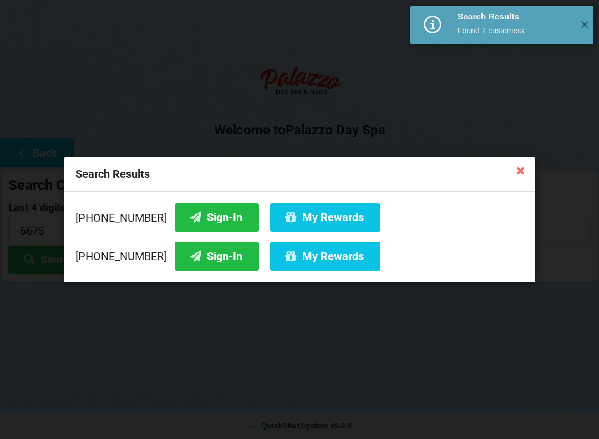  What do you see at coordinates (515, 31) in the screenshot?
I see `div: Found 2 customers` at bounding box center [515, 31].